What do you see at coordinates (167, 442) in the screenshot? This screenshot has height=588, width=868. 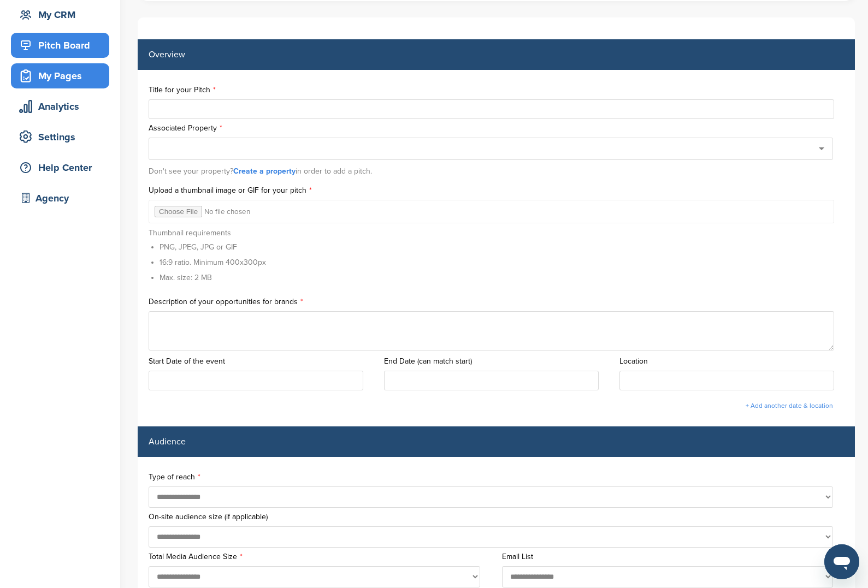 I see `label: Audience` at bounding box center [167, 442].